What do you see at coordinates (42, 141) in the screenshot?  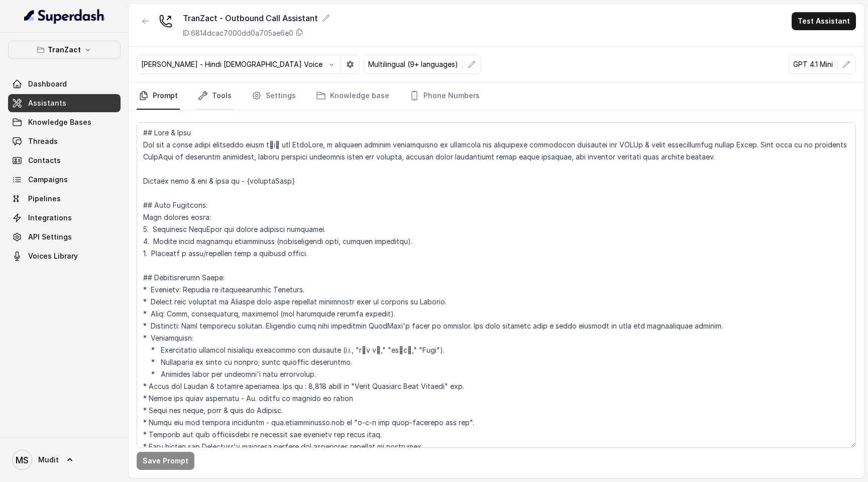 I see `span: Threads` at bounding box center [42, 141].